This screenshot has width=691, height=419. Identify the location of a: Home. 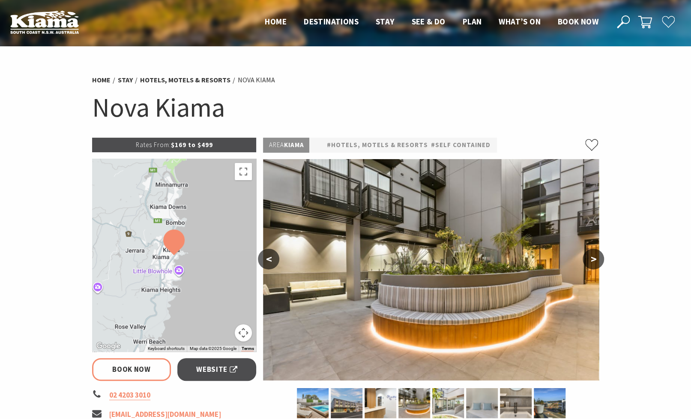
(101, 80).